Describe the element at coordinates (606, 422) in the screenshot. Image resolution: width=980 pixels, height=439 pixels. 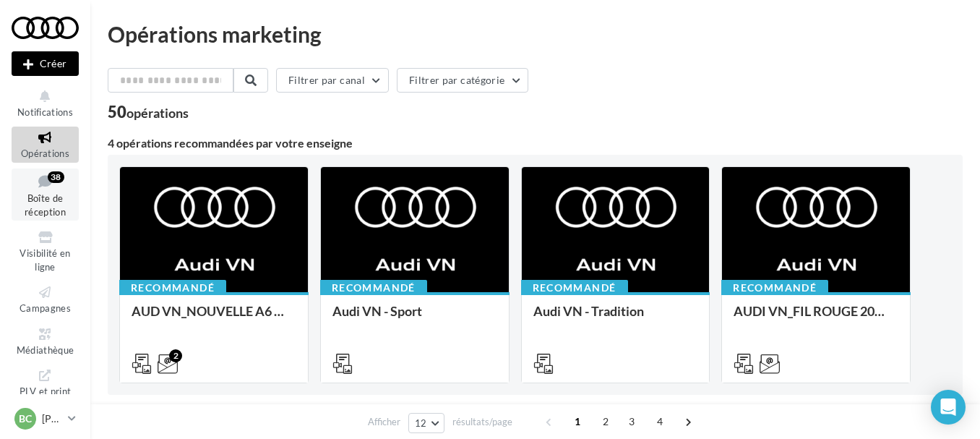
I see `span: 2` at that location.